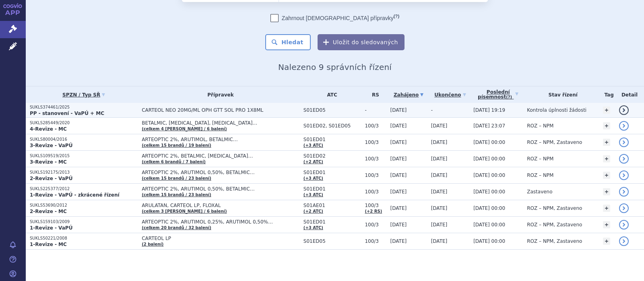 The image size is (644, 281). What do you see at coordinates (332, 156) in the screenshot?
I see `span: S01ED02` at bounding box center [332, 156].